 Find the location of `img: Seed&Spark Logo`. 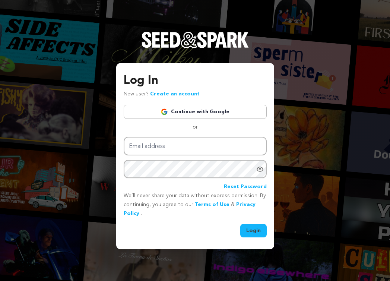

img: Seed&Spark Logo is located at coordinates (195, 40).